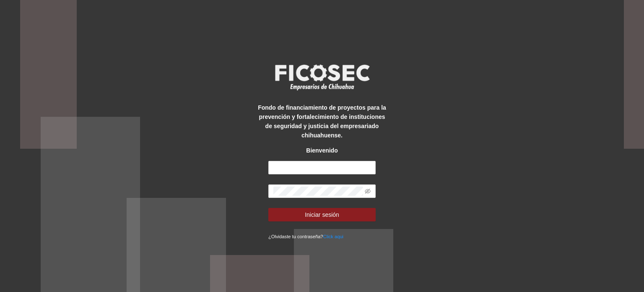 The width and height of the screenshot is (644, 292). I want to click on strong: Fondo de financiamiento de proyectos para la prevención y fortalecimiento de instituciones de seg..., so click(322, 121).